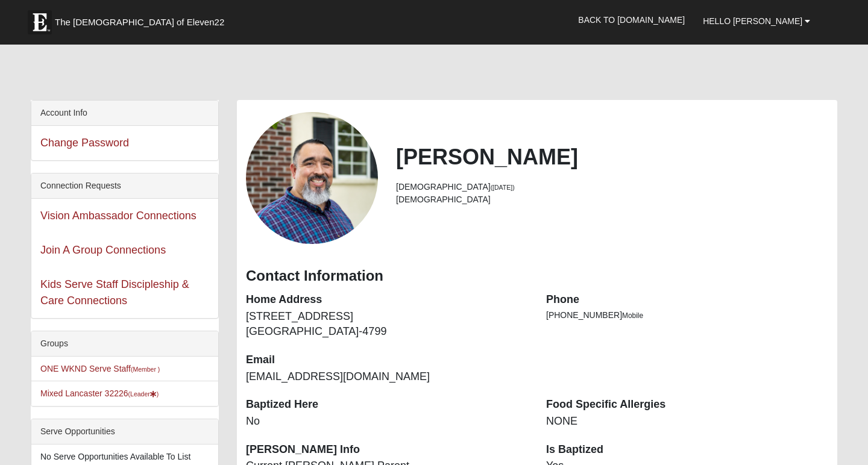 The width and height of the screenshot is (868, 465). Describe the element at coordinates (143, 394) in the screenshot. I see `small: (Leader )` at that location.